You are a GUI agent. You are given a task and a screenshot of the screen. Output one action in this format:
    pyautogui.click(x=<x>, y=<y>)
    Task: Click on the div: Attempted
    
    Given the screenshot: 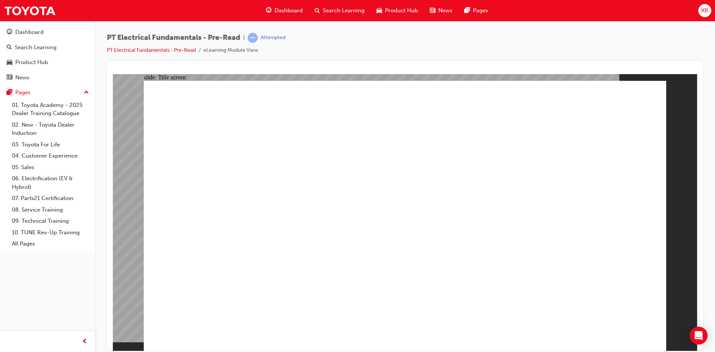 What is the action you would take?
    pyautogui.click(x=273, y=38)
    